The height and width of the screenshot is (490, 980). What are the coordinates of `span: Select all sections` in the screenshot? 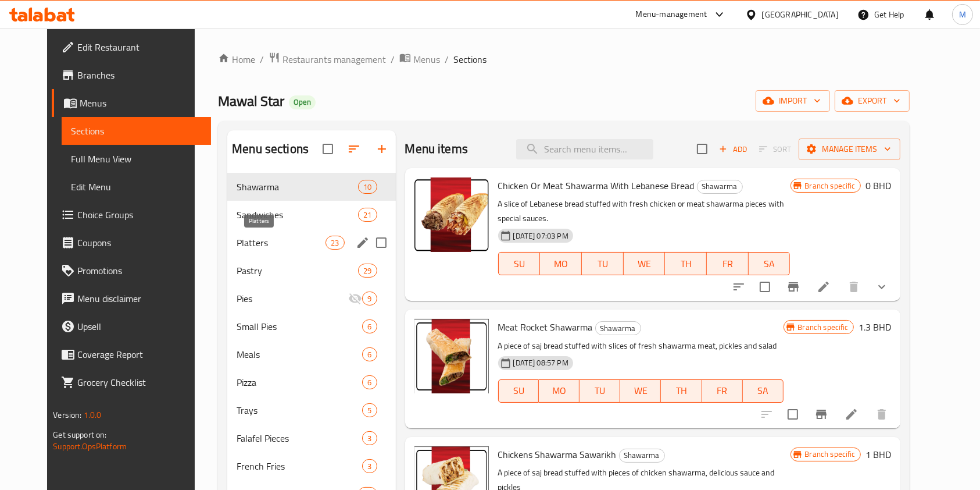 It's located at (328, 149).